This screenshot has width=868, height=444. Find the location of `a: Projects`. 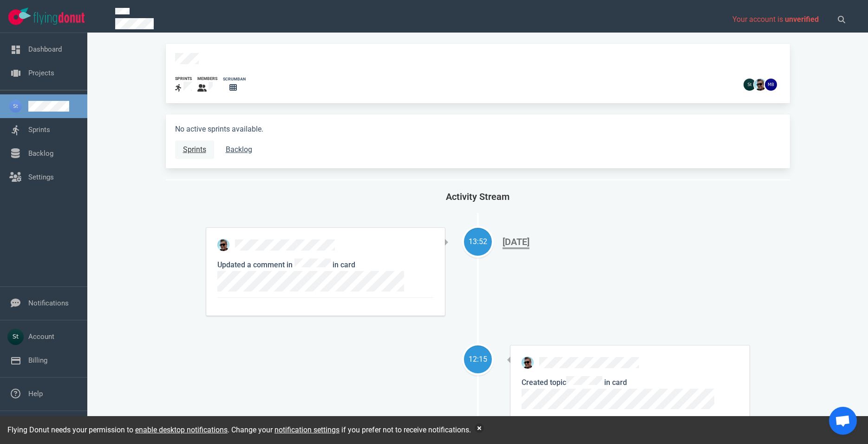

a: Projects is located at coordinates (41, 73).